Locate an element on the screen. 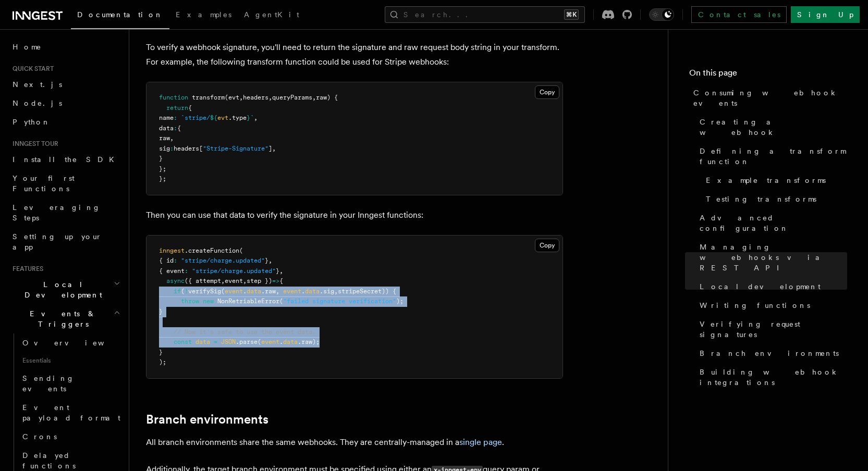 The width and height of the screenshot is (868, 471). button: Local Development is located at coordinates (65, 289).